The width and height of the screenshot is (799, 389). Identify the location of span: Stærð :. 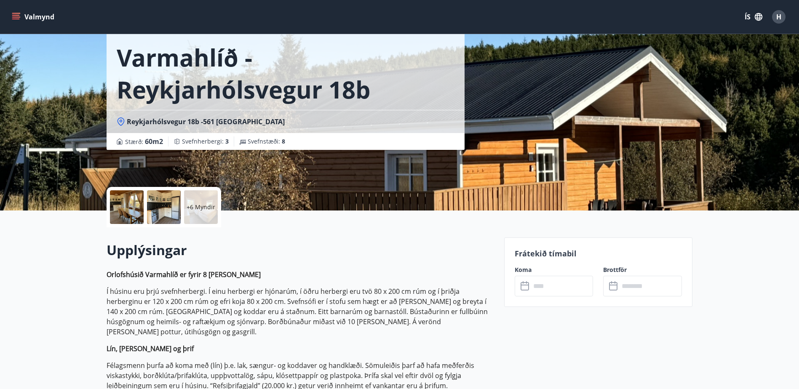
(144, 142).